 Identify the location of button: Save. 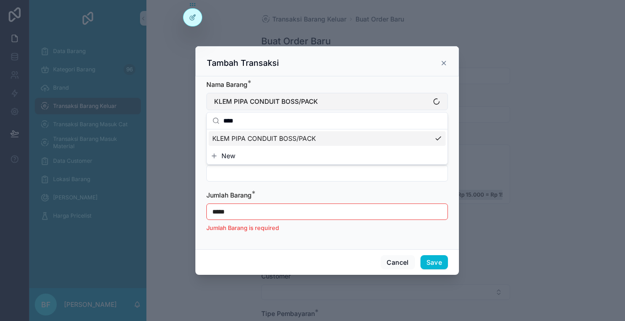
(434, 263).